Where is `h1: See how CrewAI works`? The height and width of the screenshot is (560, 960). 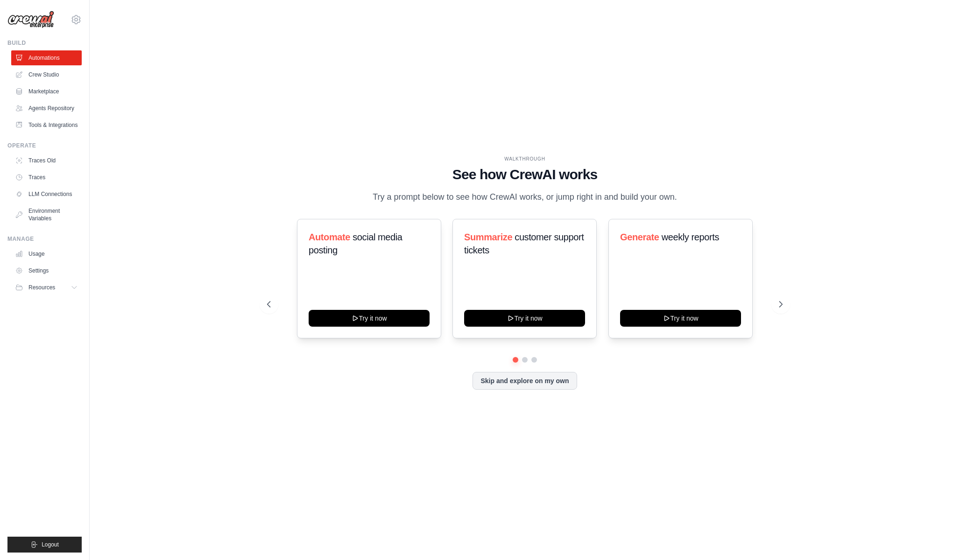
h1: See how CrewAI works is located at coordinates (524, 175).